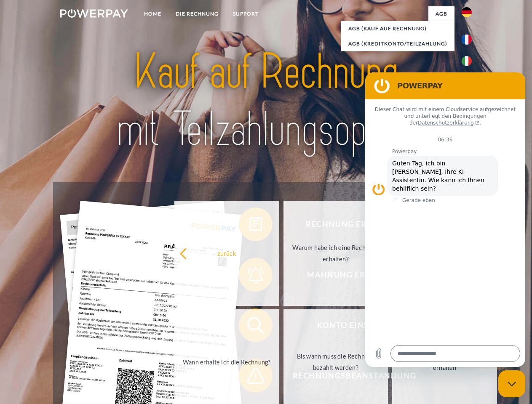  Describe the element at coordinates (226, 361) in the screenshot. I see `div: Wann erhalte ich die Rechnung?` at that location.